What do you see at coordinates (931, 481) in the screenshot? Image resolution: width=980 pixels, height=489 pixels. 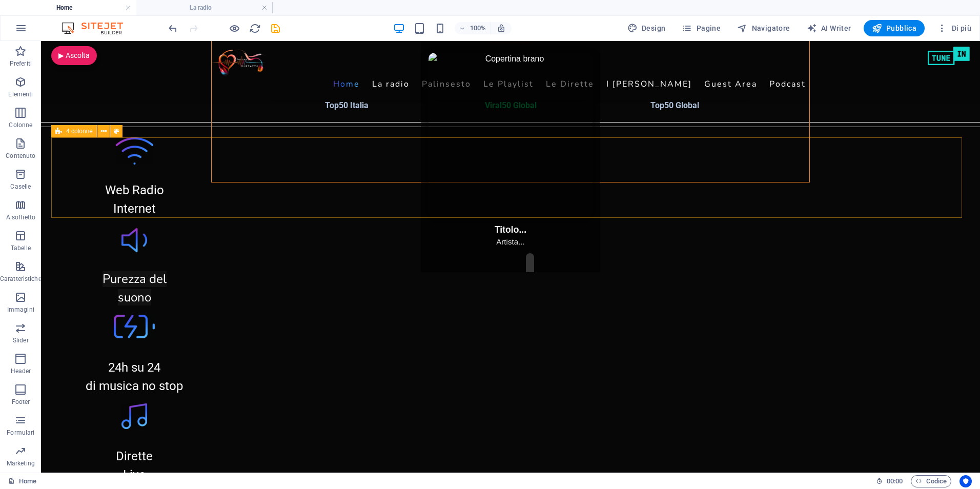 I see `button: Codice` at bounding box center [931, 481].